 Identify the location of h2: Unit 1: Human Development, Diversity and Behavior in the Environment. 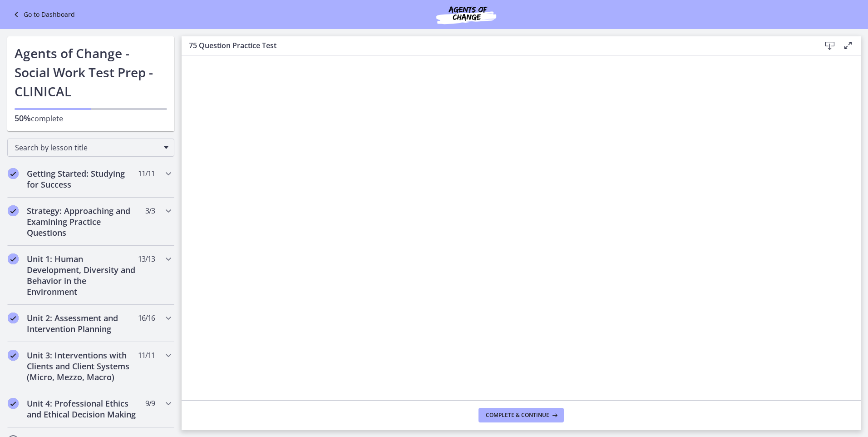
(82, 275).